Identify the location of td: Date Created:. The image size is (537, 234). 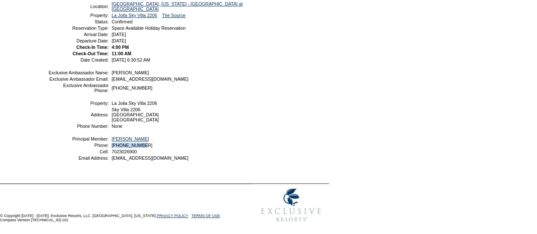
(78, 60).